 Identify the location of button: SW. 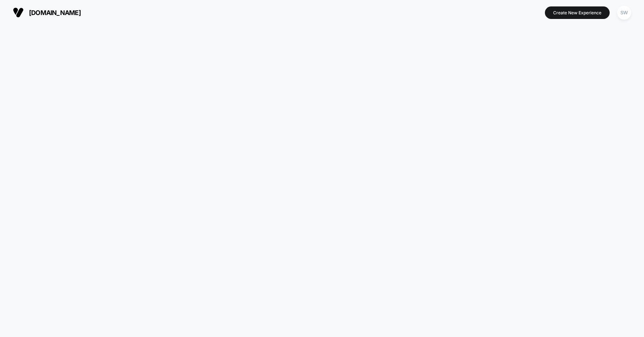
(624, 13).